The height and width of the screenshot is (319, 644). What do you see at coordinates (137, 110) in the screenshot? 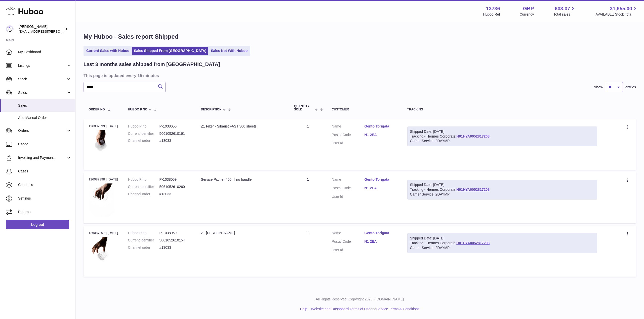
I see `span: Huboo P no` at bounding box center [137, 110].